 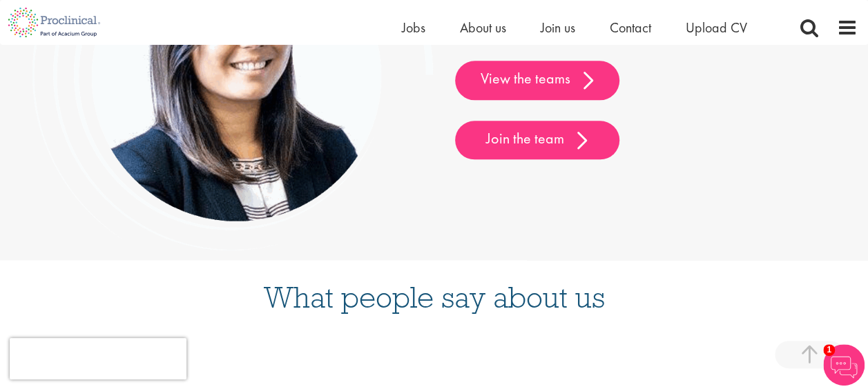 I want to click on a: Join us, so click(x=558, y=28).